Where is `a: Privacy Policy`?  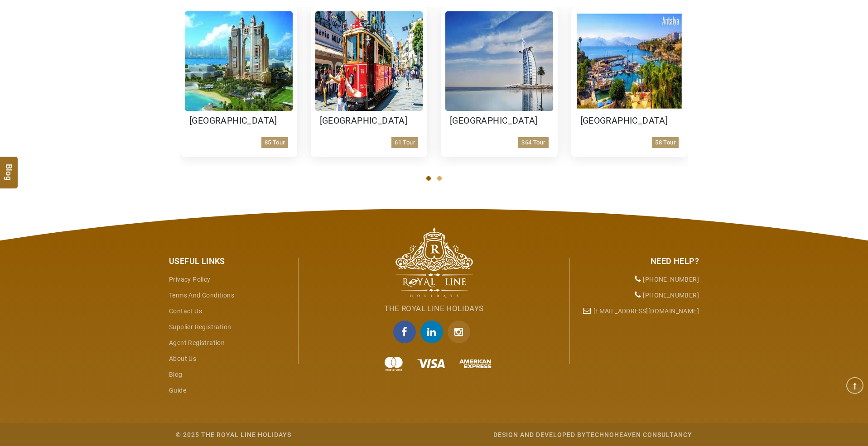
a: Privacy Policy is located at coordinates (190, 280).